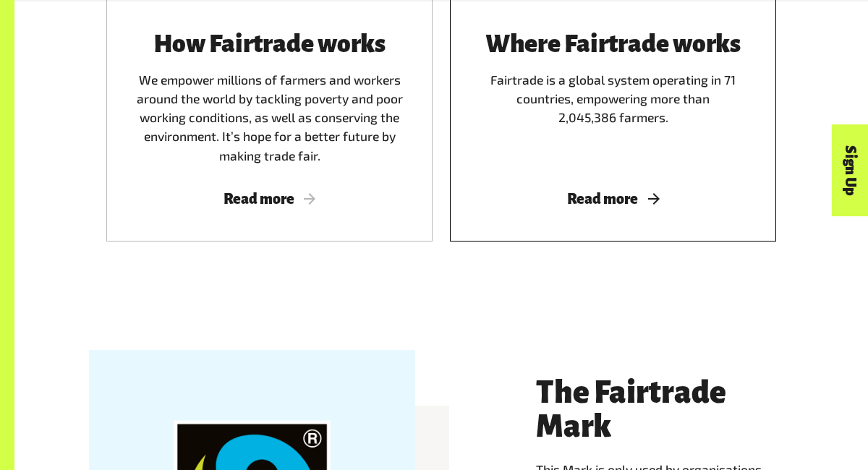  I want to click on div: Fairtrade is a global system operating in 71 countries, empowering more than 2,045,386 farmers., so click(612, 98).